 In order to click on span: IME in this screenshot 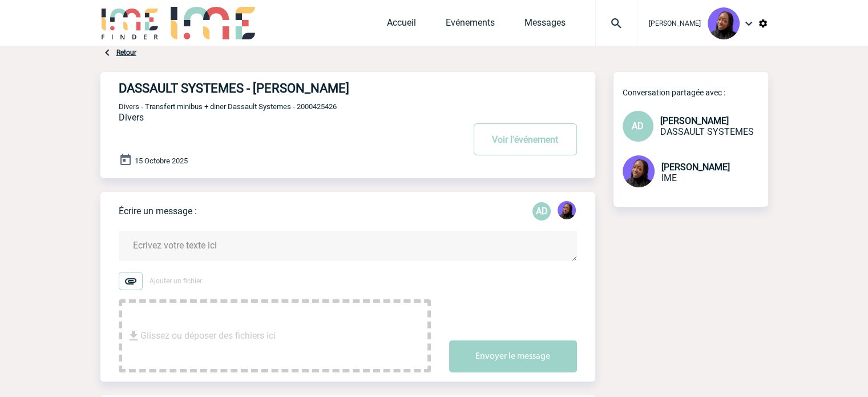, I will do `click(669, 178)`.